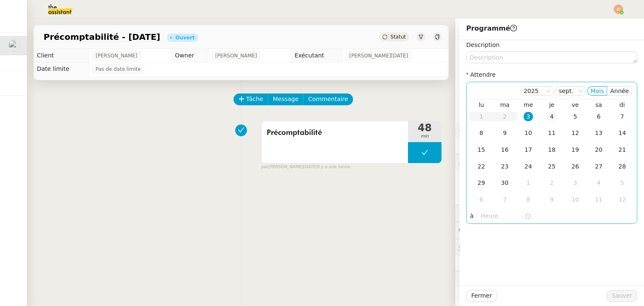 The height and width of the screenshot is (306, 644). What do you see at coordinates (481, 133) in the screenshot?
I see `td: 08/09/2025` at bounding box center [481, 133].